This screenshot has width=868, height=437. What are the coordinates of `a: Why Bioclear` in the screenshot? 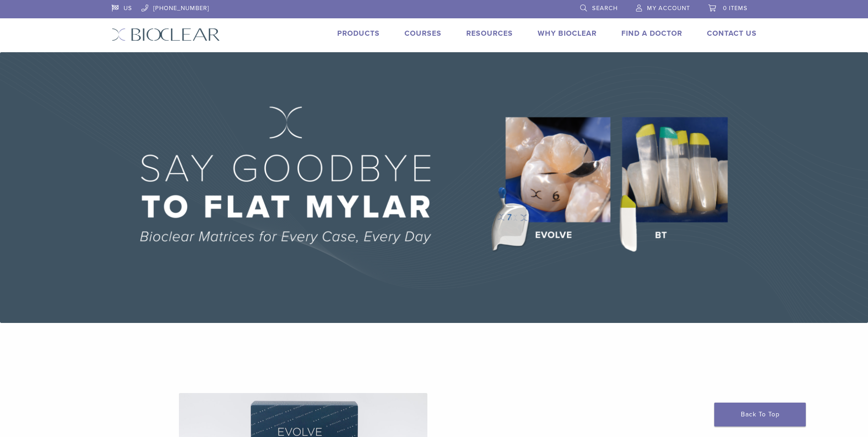 It's located at (567, 34).